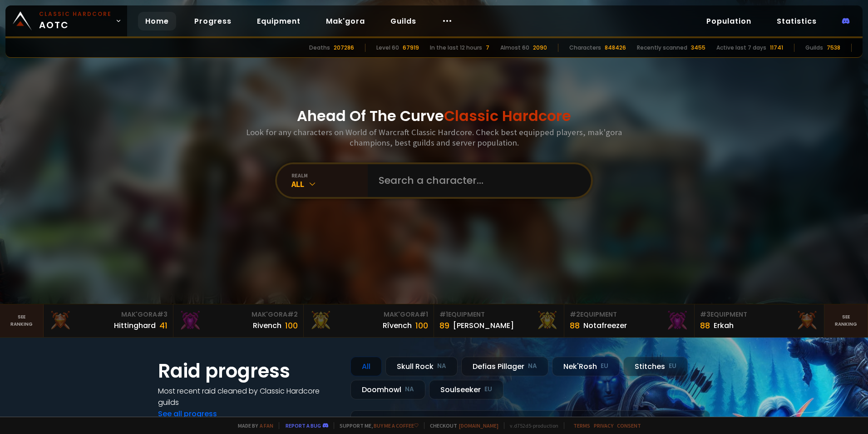 The height and width of the screenshot is (434, 868). I want to click on a: Privacy, so click(604, 425).